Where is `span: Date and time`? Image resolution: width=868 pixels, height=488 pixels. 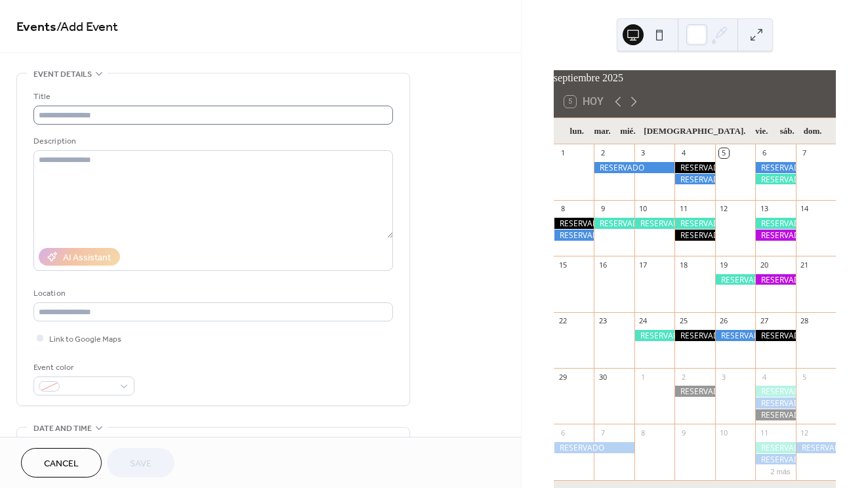 span: Date and time is located at coordinates (62, 428).